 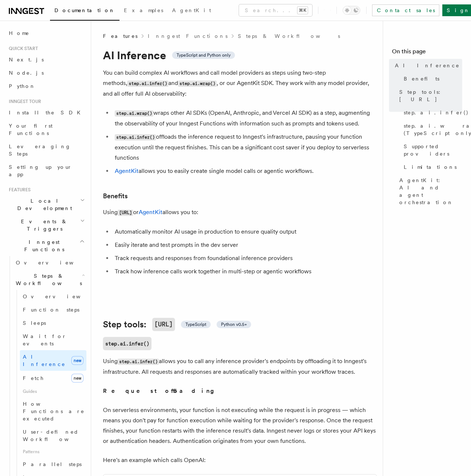 I want to click on li: Track how inference calls work together in multi-step or agentic workflows, so click(x=245, y=271).